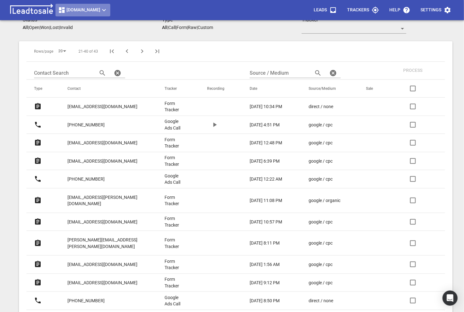 This screenshot has height=312, width=464. What do you see at coordinates (193, 27) in the screenshot?
I see `p: Raw` at bounding box center [193, 27].